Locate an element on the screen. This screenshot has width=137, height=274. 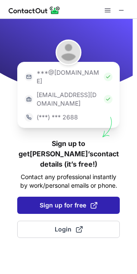
img: Lynda Hall Munn is located at coordinates (68, 52).